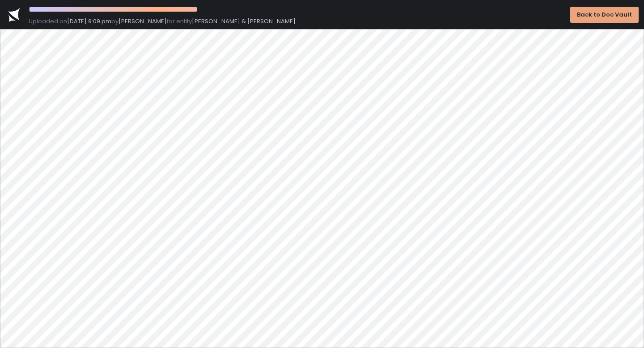  What do you see at coordinates (604, 15) in the screenshot?
I see `button: Back to Doc Vault` at bounding box center [604, 15].